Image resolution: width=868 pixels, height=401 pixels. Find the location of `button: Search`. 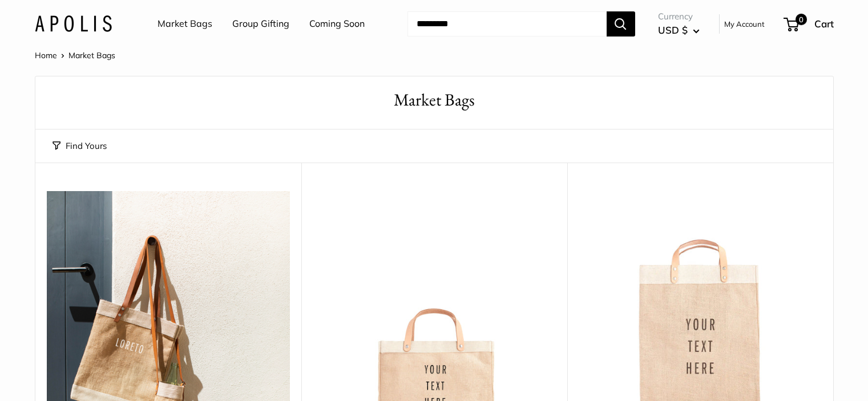

button: Search is located at coordinates (621, 24).